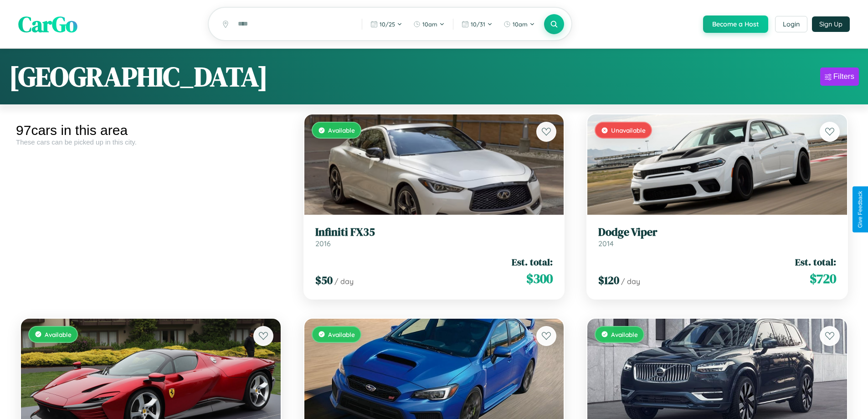 The width and height of the screenshot is (868, 419). I want to click on span: Unavailable, so click(628, 130).